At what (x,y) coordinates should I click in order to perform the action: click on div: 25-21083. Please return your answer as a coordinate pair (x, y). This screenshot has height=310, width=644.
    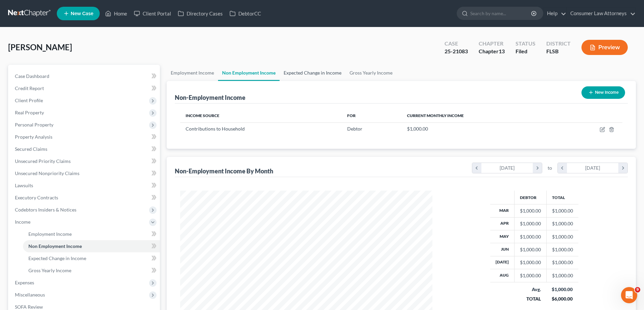
    Looking at the image, I should click on (456, 51).